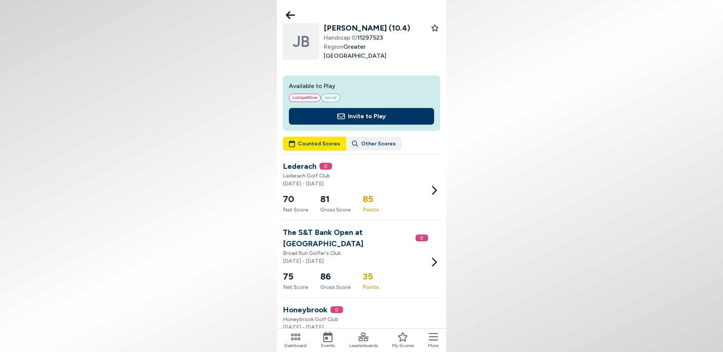  Describe the element at coordinates (335, 199) in the screenshot. I see `h5: 81` at that location.